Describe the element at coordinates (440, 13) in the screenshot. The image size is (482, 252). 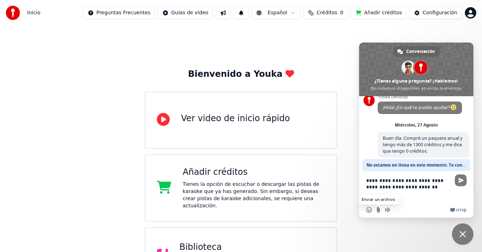
I see `div: Configuración` at that location.